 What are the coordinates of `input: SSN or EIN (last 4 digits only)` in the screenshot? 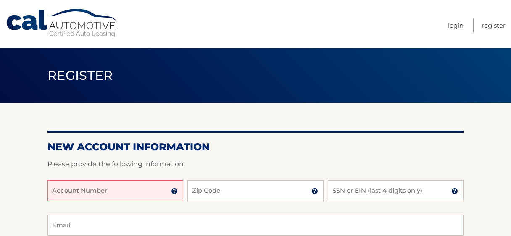 It's located at (395, 191).